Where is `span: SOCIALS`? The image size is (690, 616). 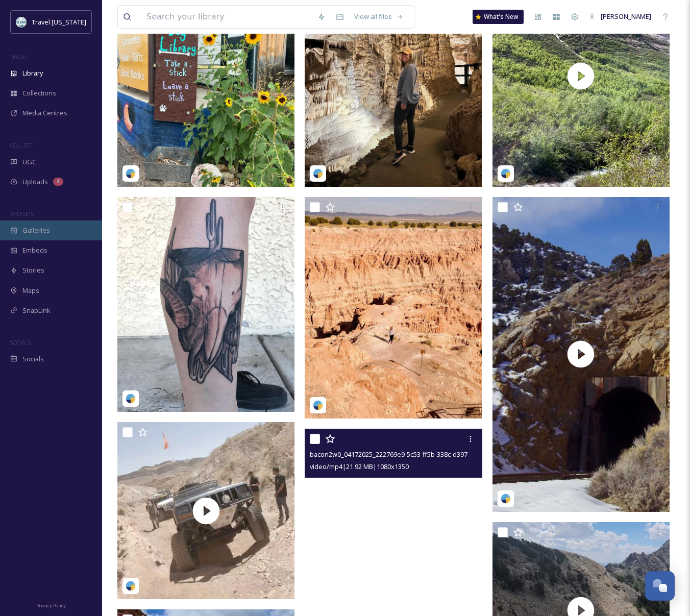 span: SOCIALS is located at coordinates (21, 342).